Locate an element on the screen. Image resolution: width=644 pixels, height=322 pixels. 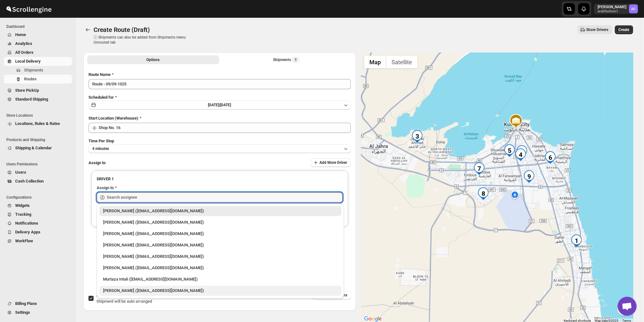
span: AI Optimize is located at coordinates (107, 295).